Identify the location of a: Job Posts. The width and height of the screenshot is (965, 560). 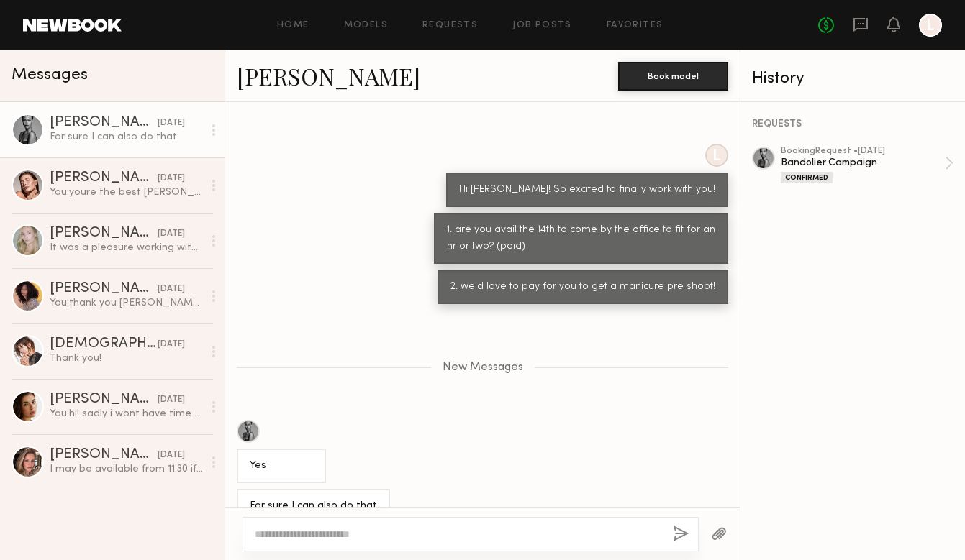
(541, 25).